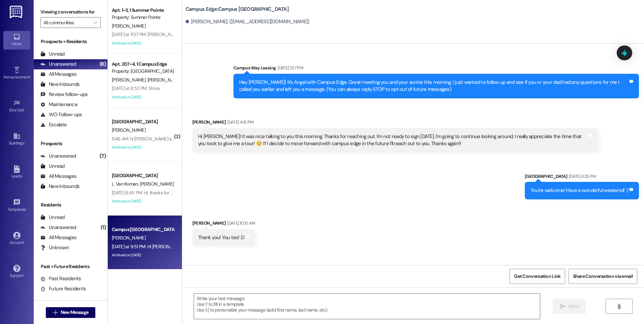  Describe the element at coordinates (437, 69) in the screenshot. I see `div: Campus Way Leasing` at that location.